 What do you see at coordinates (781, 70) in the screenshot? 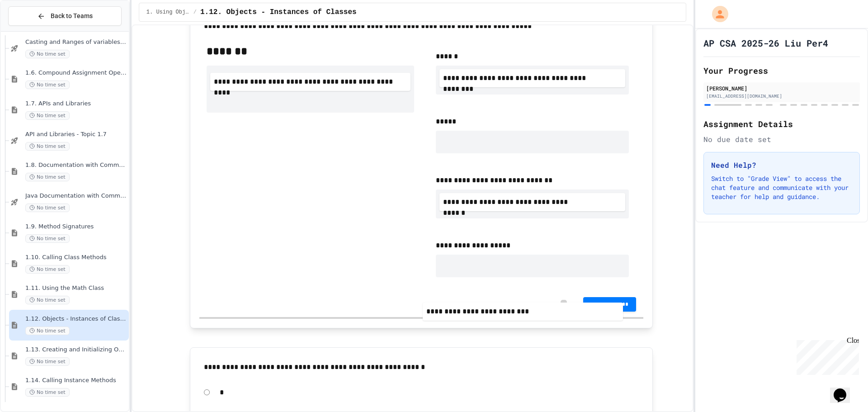
I see `h2: Your Progress` at bounding box center [781, 70].